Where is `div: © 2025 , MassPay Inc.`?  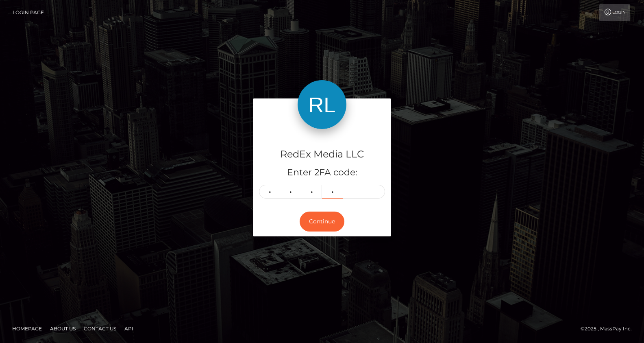
div: © 2025 , MassPay Inc. is located at coordinates (609, 329).